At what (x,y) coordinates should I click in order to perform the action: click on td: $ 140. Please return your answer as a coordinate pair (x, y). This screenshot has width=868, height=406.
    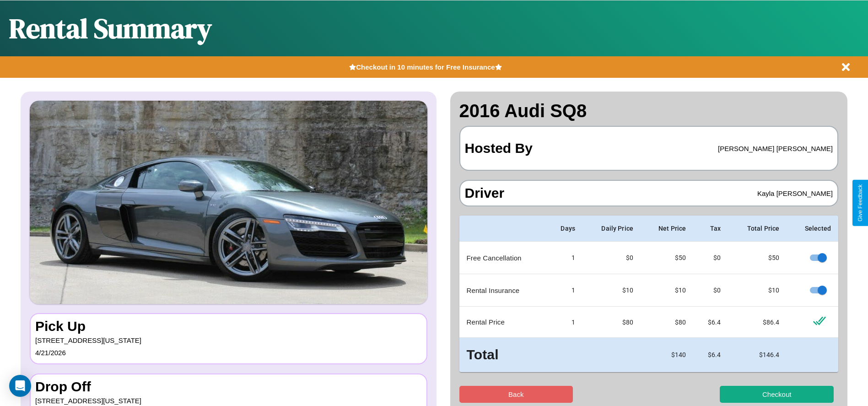
    Looking at the image, I should click on (667, 355).